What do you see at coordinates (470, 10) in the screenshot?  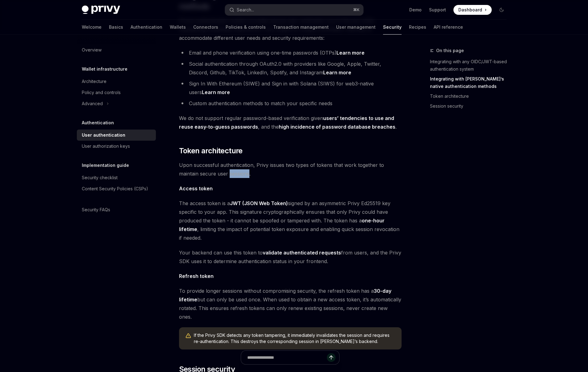 I see `span: Dashboard` at bounding box center [470, 10].